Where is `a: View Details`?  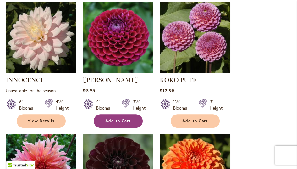
a: View Details is located at coordinates (41, 121).